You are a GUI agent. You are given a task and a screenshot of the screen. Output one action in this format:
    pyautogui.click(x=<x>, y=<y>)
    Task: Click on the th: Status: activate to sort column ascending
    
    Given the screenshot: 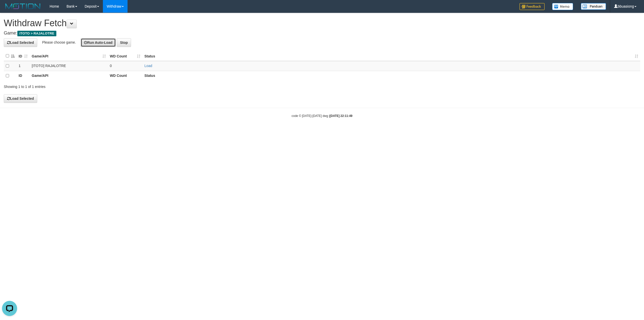 What is the action you would take?
    pyautogui.click(x=391, y=56)
    